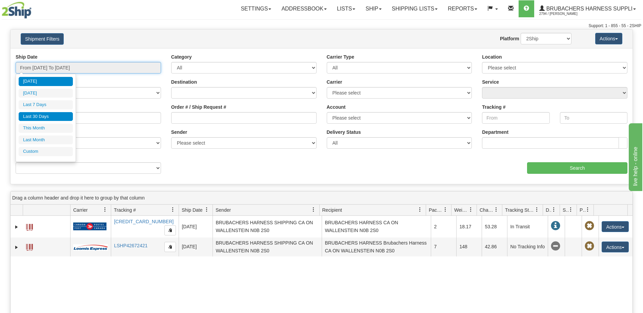  What do you see at coordinates (46, 128) in the screenshot?
I see `li: This Month` at bounding box center [46, 128].